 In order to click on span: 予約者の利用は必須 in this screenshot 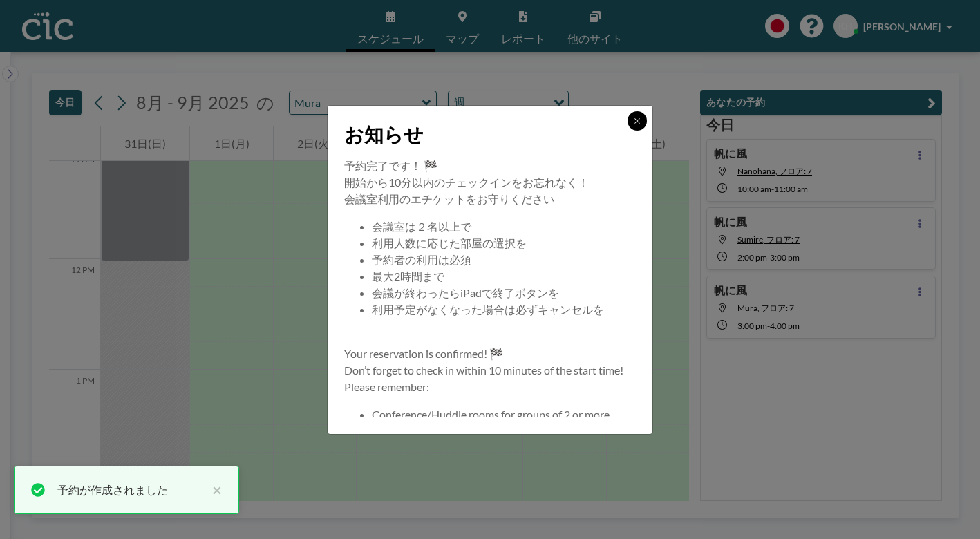, I will do `click(422, 259)`.